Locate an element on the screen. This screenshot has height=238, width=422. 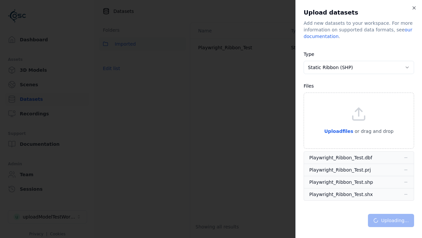
div: Playwright_Ribbon_Test.shp is located at coordinates (341, 182).